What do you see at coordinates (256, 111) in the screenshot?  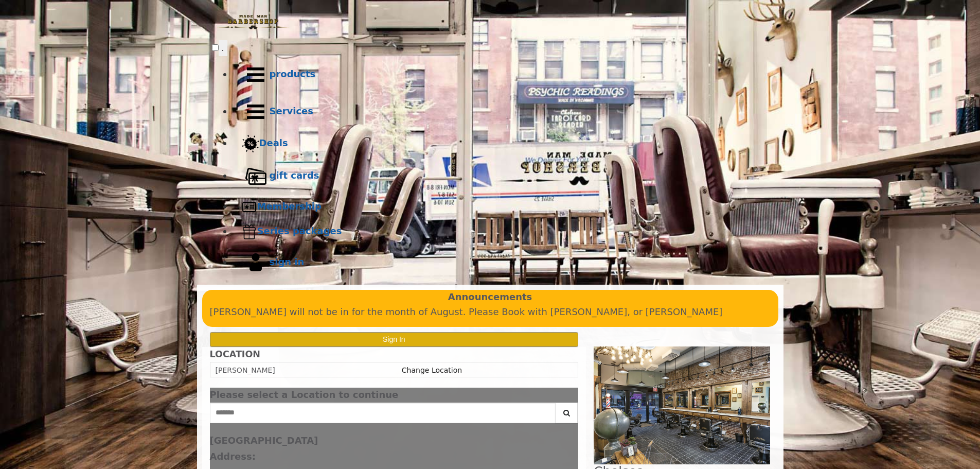 I see `img: Services` at bounding box center [256, 111].